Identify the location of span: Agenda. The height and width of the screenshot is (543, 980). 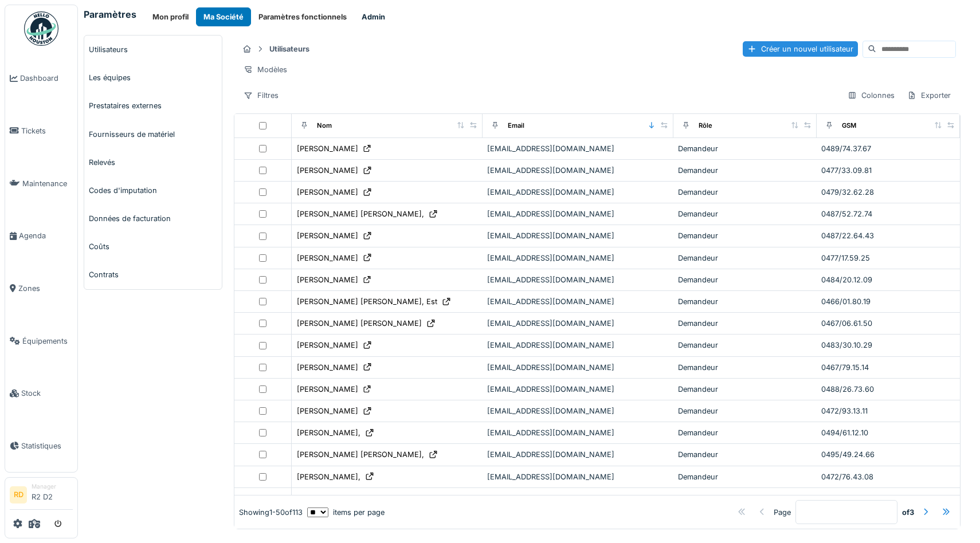
(46, 236).